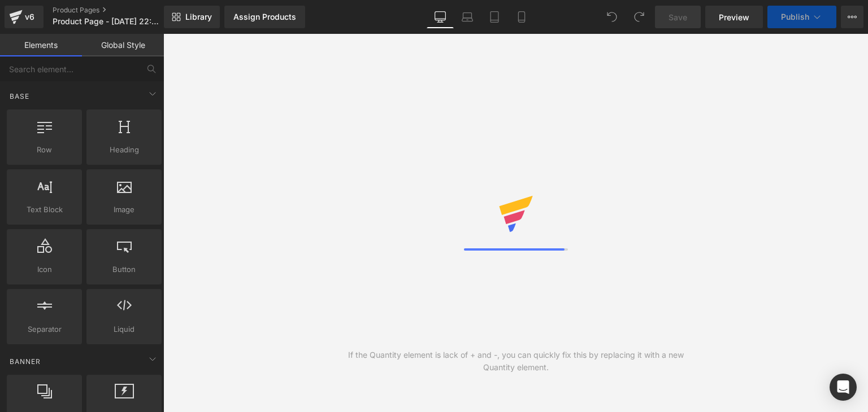 The image size is (868, 412). I want to click on span: Base, so click(19, 96).